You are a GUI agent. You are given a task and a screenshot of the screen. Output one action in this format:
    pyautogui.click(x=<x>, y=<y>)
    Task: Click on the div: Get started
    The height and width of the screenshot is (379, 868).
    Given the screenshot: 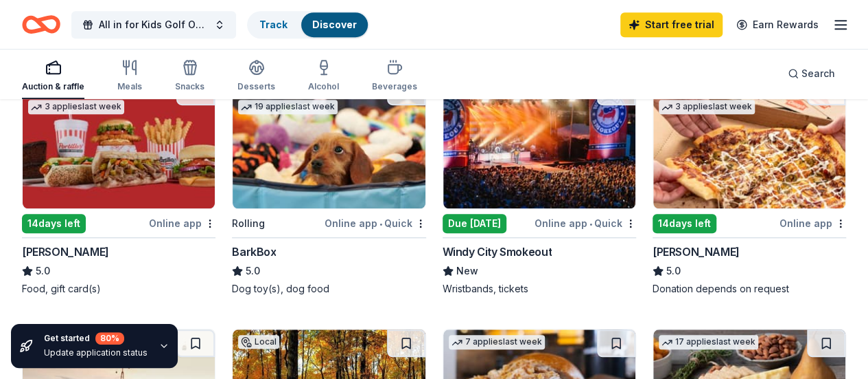 What is the action you would take?
    pyautogui.click(x=95, y=338)
    